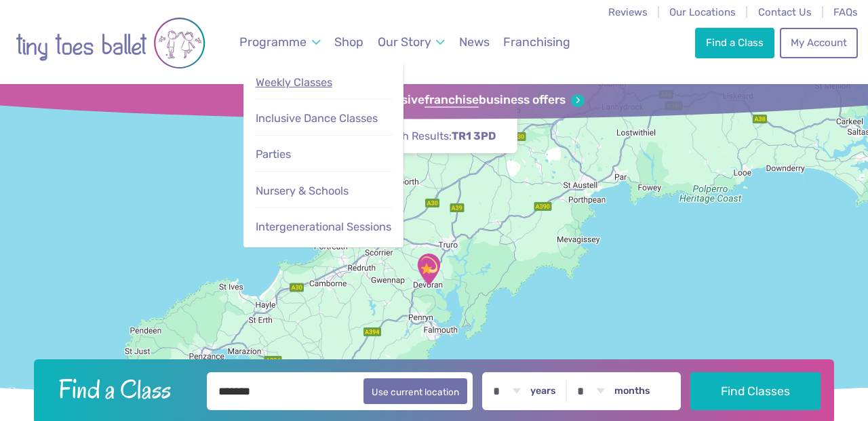  Describe the element at coordinates (349, 41) in the screenshot. I see `span: Shop` at that location.